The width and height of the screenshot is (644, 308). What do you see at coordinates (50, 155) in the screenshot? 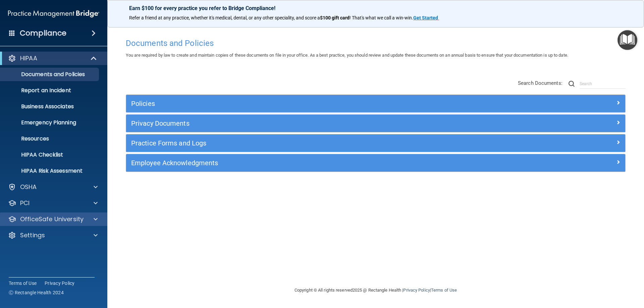
I see `p: HIPAA Checklist` at bounding box center [50, 155].